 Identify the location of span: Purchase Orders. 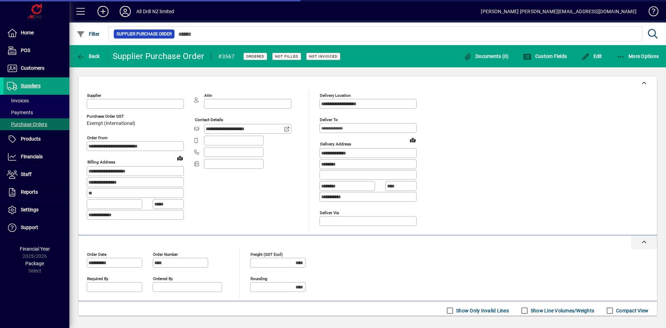
(27, 124).